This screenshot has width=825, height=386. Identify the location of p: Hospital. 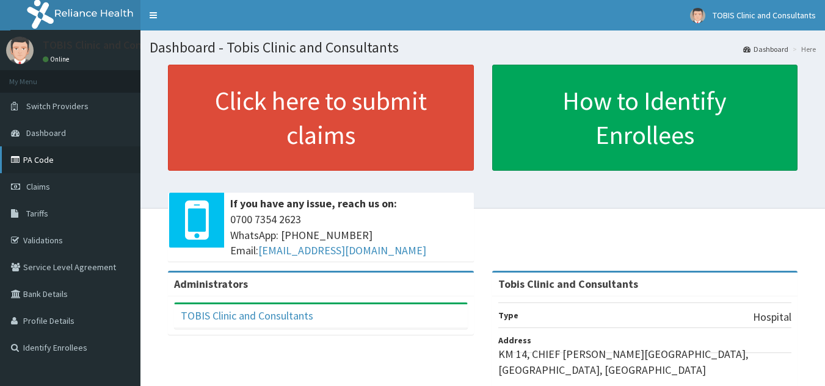
(772, 317).